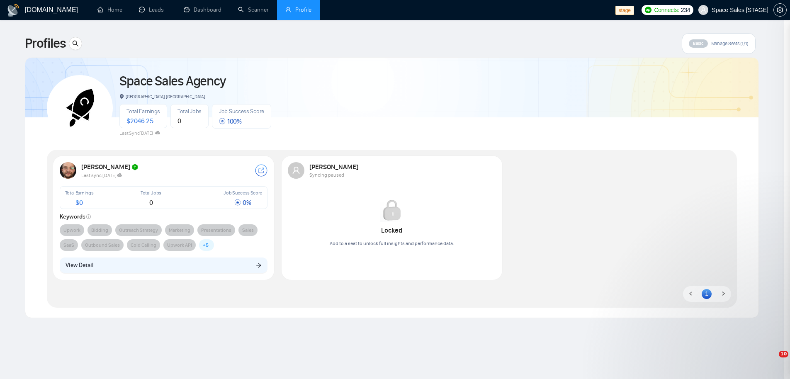 This screenshot has height=379, width=790. I want to click on a: setting, so click(780, 10).